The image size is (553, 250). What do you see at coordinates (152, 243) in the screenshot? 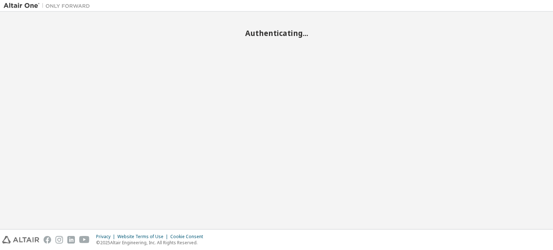
I see `p: © 2025 Altair Engineering, Inc. All Rights Reserved.` at bounding box center [152, 243].